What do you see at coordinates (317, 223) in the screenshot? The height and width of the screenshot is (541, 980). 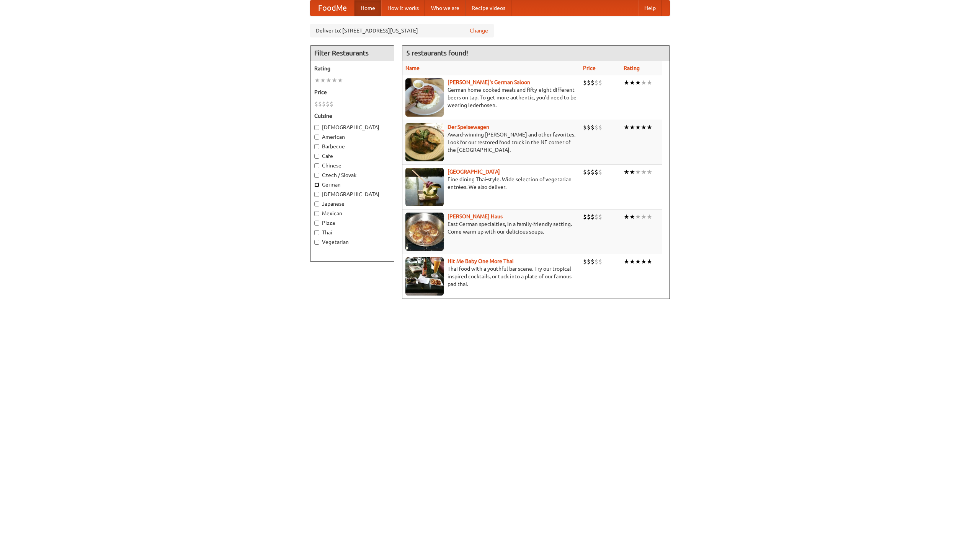 I see `input: Pizza` at bounding box center [317, 223].